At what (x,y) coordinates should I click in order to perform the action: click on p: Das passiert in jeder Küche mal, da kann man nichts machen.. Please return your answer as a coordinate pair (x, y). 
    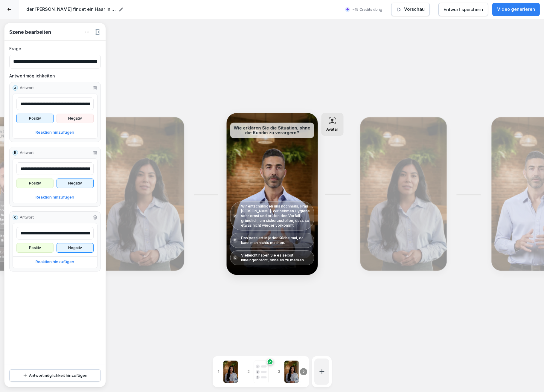
    Looking at the image, I should click on (276, 240).